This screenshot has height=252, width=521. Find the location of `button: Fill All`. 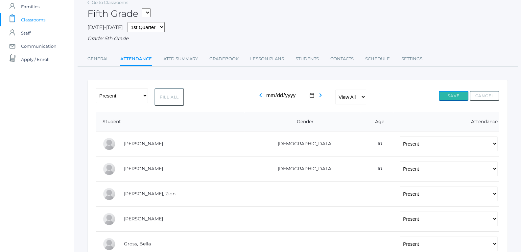

button: Fill All is located at coordinates (169, 97).